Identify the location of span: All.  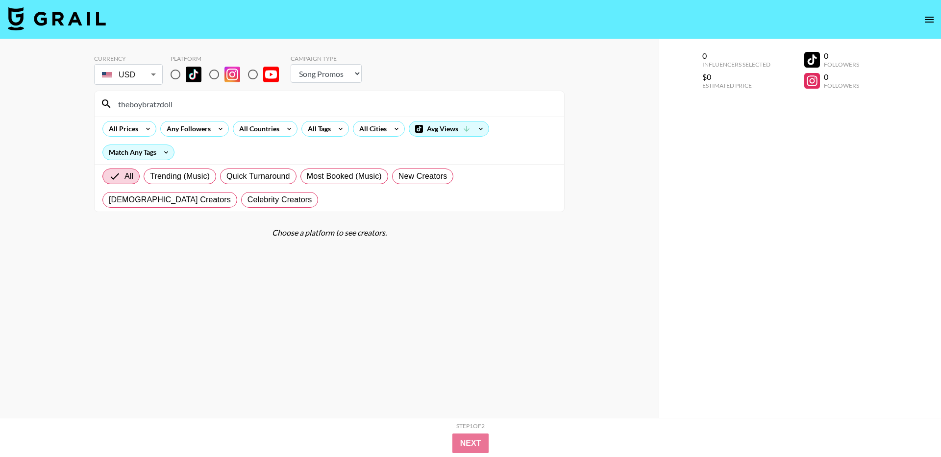
(129, 176).